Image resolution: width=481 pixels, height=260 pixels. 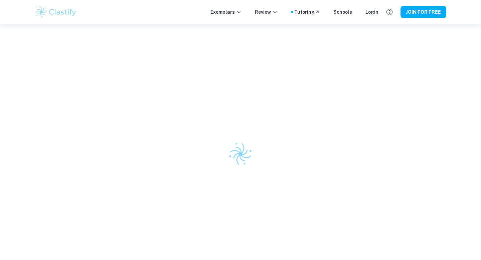 I want to click on div: Schools, so click(x=343, y=12).